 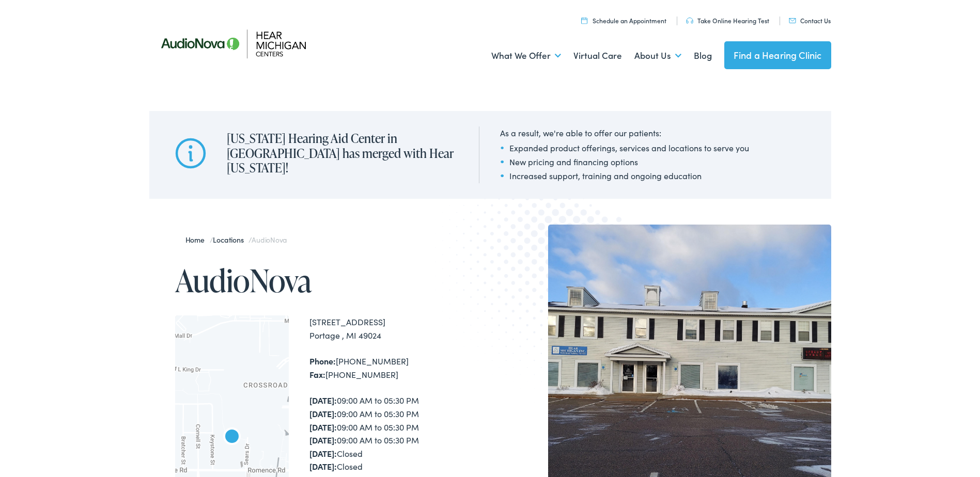 What do you see at coordinates (623, 20) in the screenshot?
I see `a: Schedule an Appointment` at bounding box center [623, 20].